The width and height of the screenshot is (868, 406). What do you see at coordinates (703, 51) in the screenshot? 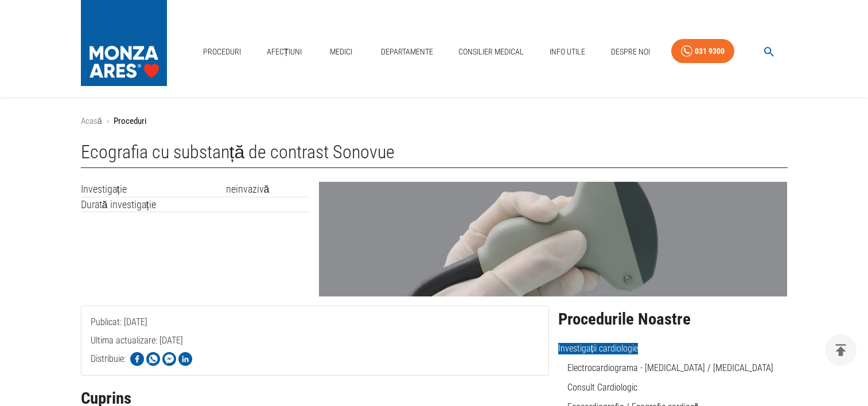
I see `a: 031 9300` at bounding box center [703, 51].